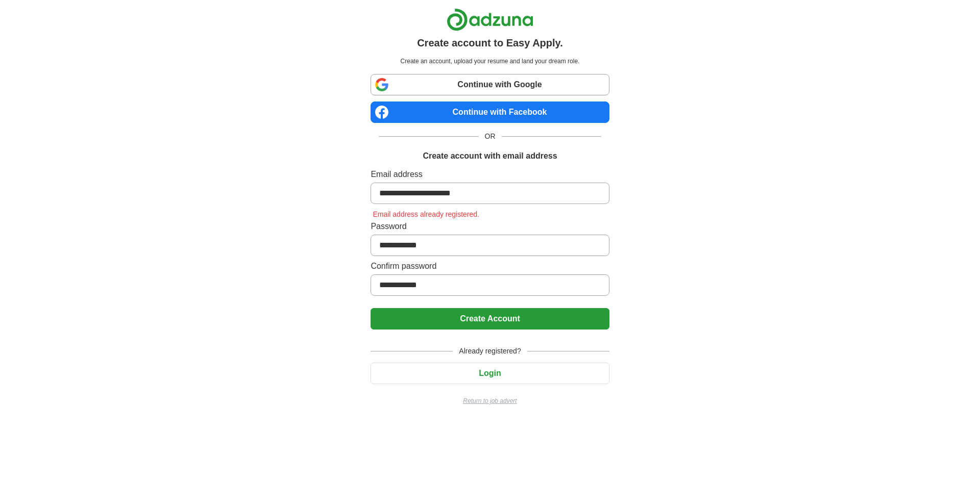 The image size is (980, 482). Describe the element at coordinates (489, 373) in the screenshot. I see `a: Login` at that location.